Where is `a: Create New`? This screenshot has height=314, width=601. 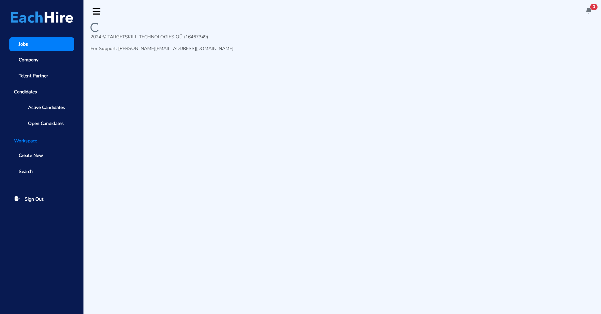
a: Create New is located at coordinates (42, 156).